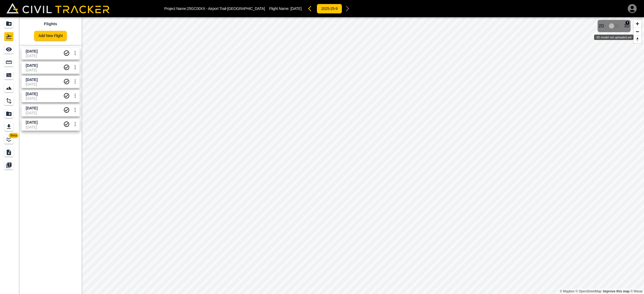 The width and height of the screenshot is (644, 294). I want to click on img: Civil Tracker, so click(58, 8).